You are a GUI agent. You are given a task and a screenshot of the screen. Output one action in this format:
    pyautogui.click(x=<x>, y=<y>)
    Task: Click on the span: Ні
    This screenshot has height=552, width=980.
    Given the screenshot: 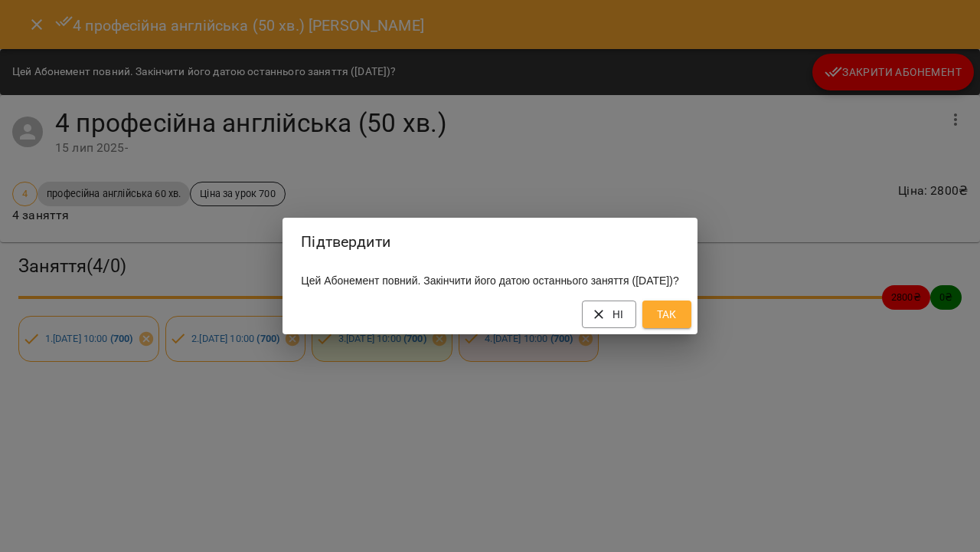 What is the action you would take?
    pyautogui.click(x=608, y=314)
    